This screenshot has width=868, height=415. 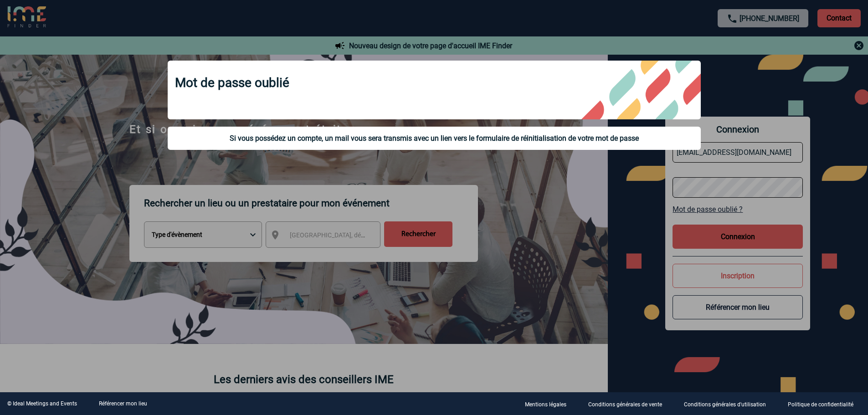 What do you see at coordinates (123, 404) in the screenshot?
I see `a: Référencer mon lieu` at bounding box center [123, 404].